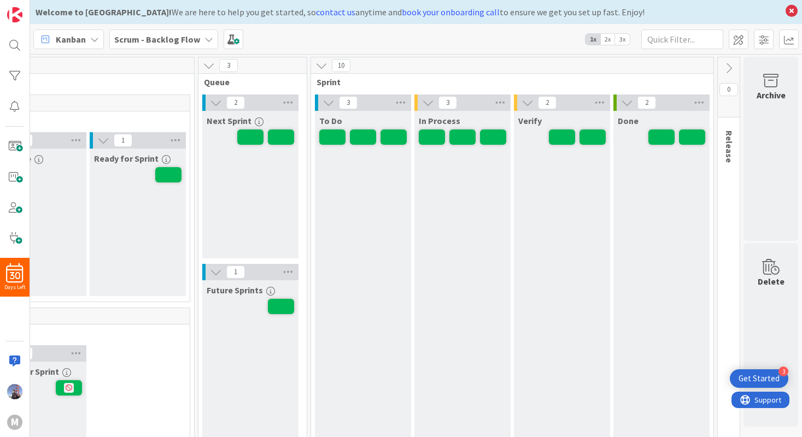  I want to click on div: 3, so click(783, 372).